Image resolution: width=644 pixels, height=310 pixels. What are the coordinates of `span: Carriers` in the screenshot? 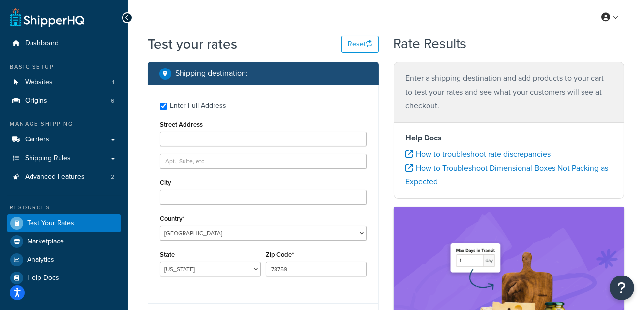 It's located at (37, 139).